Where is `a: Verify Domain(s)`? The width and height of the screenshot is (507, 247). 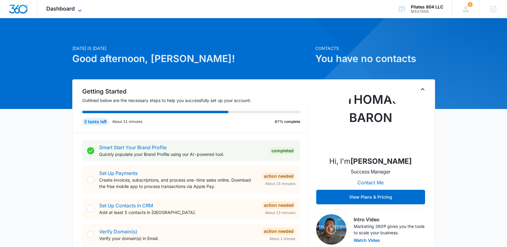 a: Verify Domain(s) is located at coordinates (118, 231).